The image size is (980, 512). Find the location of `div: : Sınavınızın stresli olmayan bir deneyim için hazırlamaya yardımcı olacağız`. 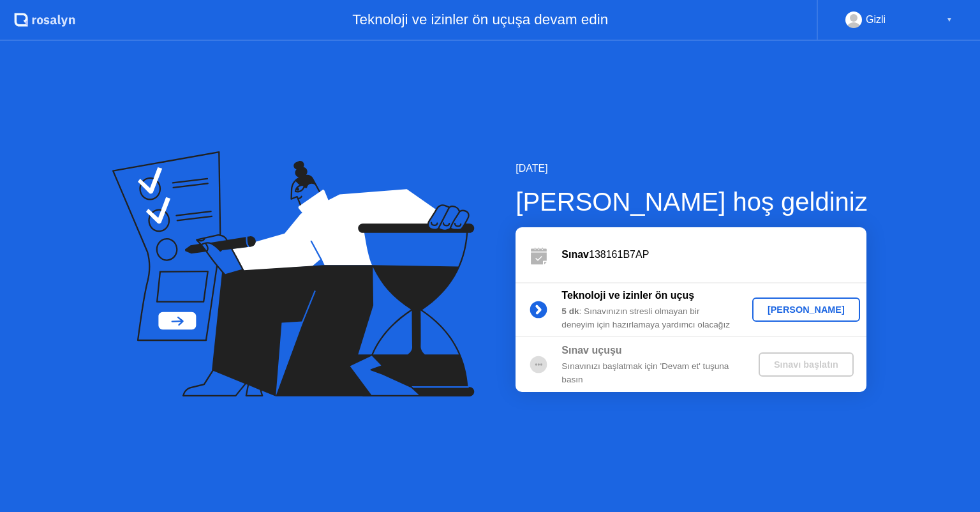

div: : Sınavınızın stresli olmayan bir deneyim için hazırlamaya yardımcı olacağız is located at coordinates (654, 318).